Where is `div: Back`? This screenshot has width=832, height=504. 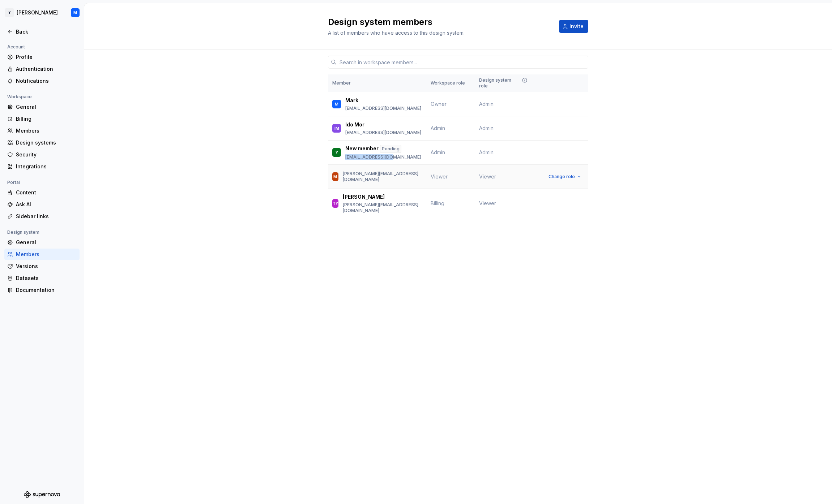 div: Back is located at coordinates (46, 32).